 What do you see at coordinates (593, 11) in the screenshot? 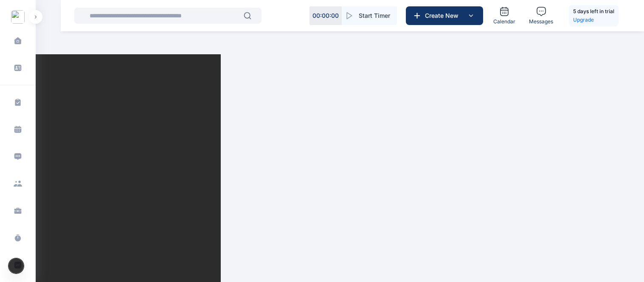
I see `h5: 5 days left in trial` at bounding box center [593, 11].